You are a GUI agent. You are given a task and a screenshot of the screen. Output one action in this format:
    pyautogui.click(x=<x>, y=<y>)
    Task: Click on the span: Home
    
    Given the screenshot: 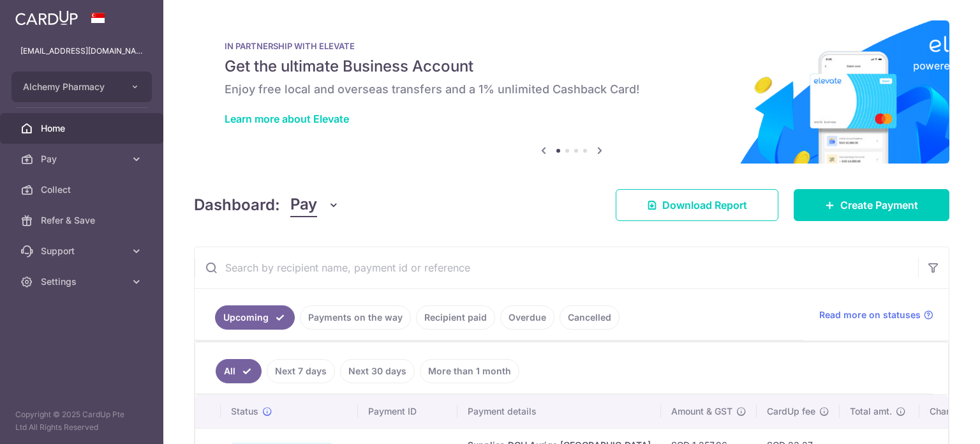 What is the action you would take?
    pyautogui.click(x=83, y=129)
    